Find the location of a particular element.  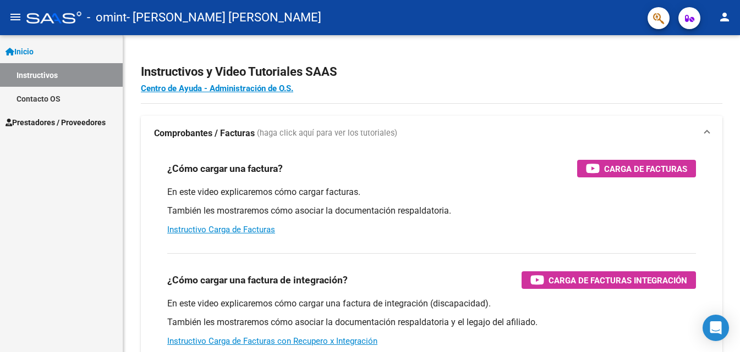

p: También les mostraremos cómo asociar la documentación respaldatoria. is located at coordinates (431, 211).